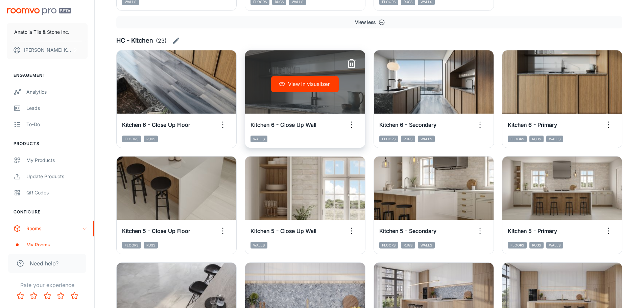 Image resolution: width=644 pixels, height=308 pixels. I want to click on h6: Kitchen 5 - Secondary, so click(408, 231).